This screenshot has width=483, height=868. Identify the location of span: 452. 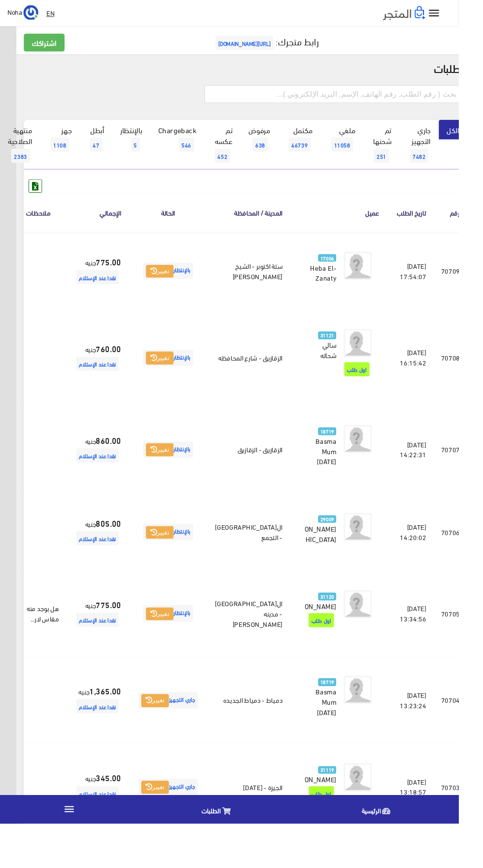
(234, 164).